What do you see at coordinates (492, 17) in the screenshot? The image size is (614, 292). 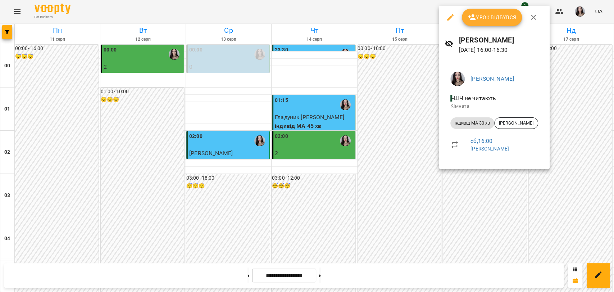 I see `span: Урок відбувся` at bounding box center [492, 17].